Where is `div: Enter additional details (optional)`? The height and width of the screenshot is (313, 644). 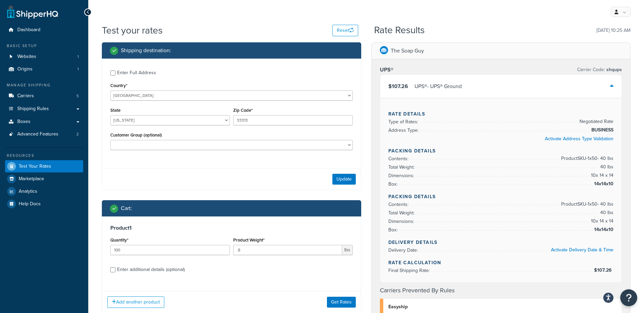
div: Enter additional details (optional) is located at coordinates (151, 270).